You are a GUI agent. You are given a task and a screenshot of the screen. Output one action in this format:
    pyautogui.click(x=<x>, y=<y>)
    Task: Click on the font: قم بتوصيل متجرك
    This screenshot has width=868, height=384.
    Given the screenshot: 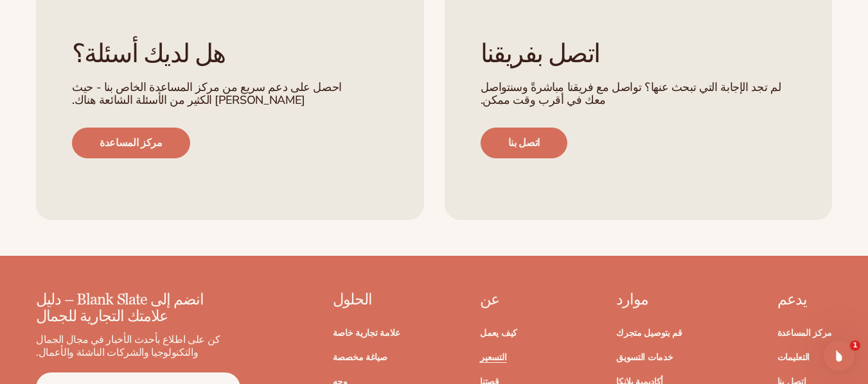 What is the action you would take?
    pyautogui.click(x=648, y=333)
    